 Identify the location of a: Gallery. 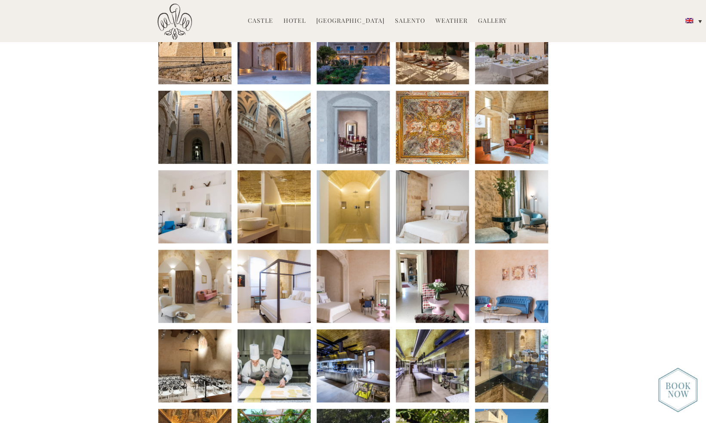
(492, 21).